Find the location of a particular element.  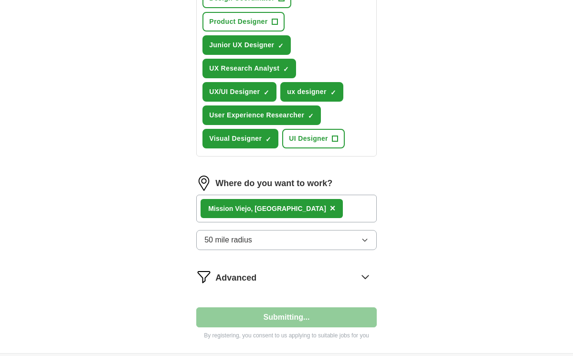

button: UX Research Analyst✓ is located at coordinates (249, 68).